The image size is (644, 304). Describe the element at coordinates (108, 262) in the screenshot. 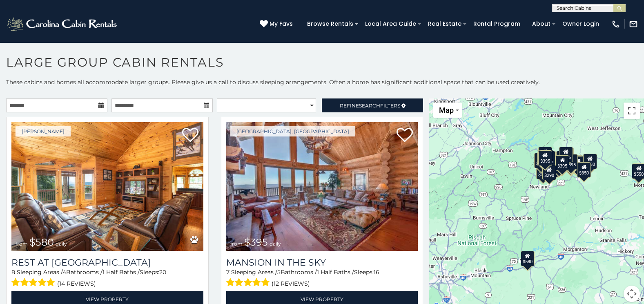

I see `h3: Rest at Mountain Crest` at that location.